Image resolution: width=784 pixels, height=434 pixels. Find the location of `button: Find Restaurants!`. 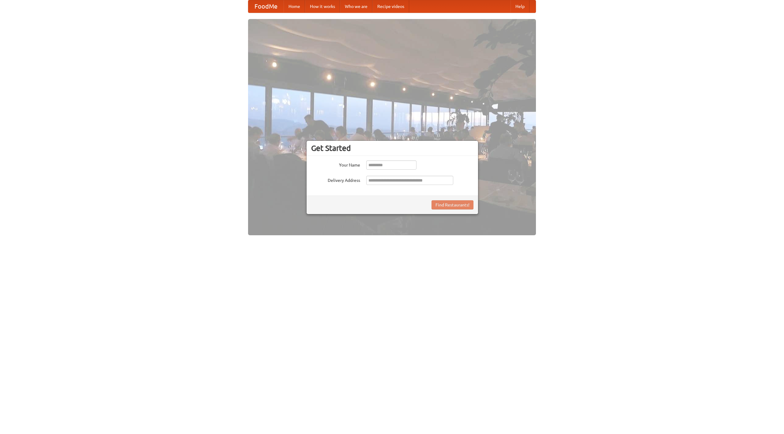

button: Find Restaurants! is located at coordinates (453, 205).